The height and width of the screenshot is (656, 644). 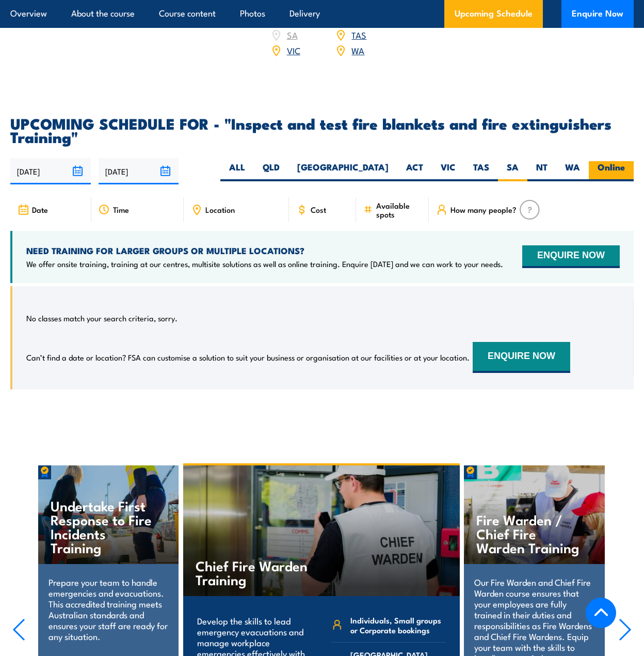 I want to click on span: How many people?, so click(x=483, y=209).